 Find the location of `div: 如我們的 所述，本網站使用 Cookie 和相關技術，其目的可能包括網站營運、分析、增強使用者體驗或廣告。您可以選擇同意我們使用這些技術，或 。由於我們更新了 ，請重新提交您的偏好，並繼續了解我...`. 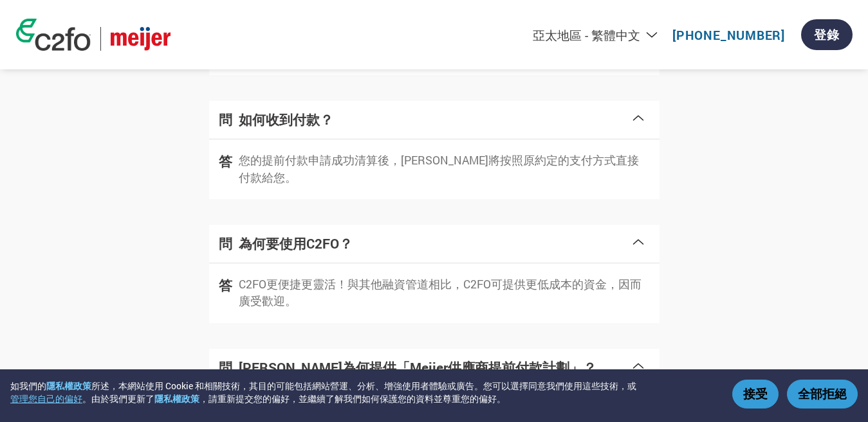

div: 如我們的 所述，本網站使用 Cookie 和相關技術，其目的可能包括網站營運、分析、增強使用者體驗或廣告。您可以選擇同意我們使用這些技術，或 。由於我們更新了 ，請重新提交您的偏好，並繼續了解我... is located at coordinates (350, 393).